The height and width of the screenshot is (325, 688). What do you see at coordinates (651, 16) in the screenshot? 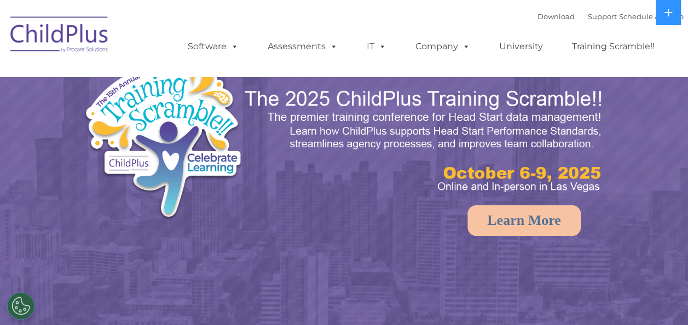
I see `a: Schedule A Demo` at bounding box center [651, 16].